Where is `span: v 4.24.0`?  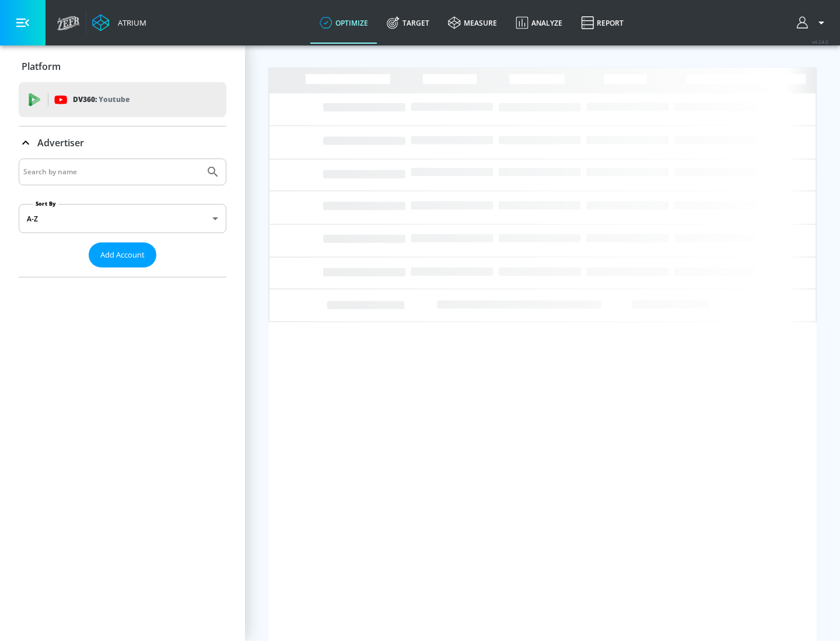
span: v 4.24.0 is located at coordinates (820, 41).